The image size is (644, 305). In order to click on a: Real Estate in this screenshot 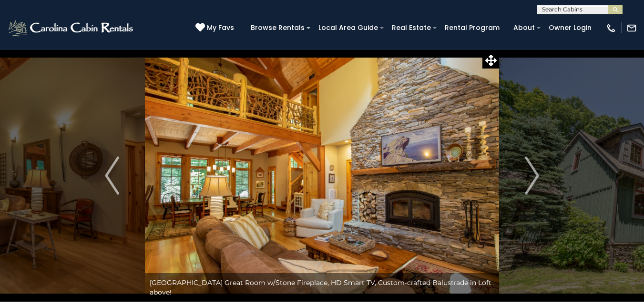, I will do `click(411, 28)`.